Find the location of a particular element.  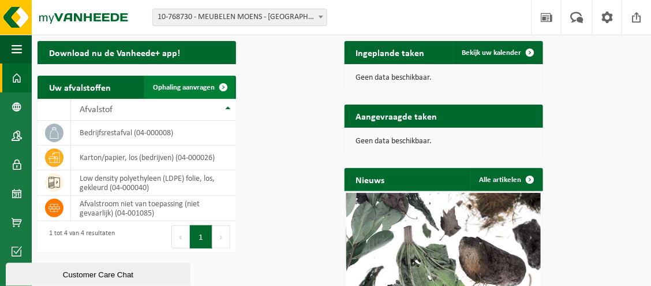

button: Next is located at coordinates (221, 237).